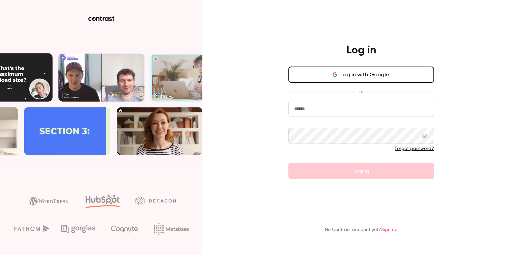  I want to click on span: or, so click(361, 91).